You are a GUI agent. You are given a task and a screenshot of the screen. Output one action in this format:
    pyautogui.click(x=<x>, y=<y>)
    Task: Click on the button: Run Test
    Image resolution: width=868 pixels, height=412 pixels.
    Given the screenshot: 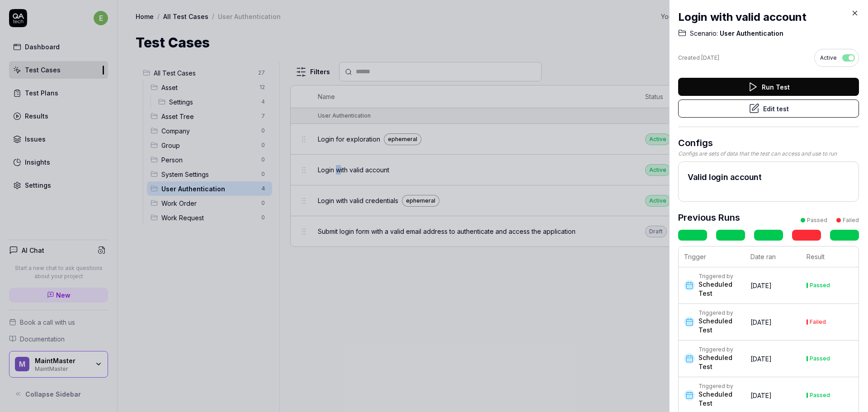 What is the action you would take?
    pyautogui.click(x=769, y=87)
    